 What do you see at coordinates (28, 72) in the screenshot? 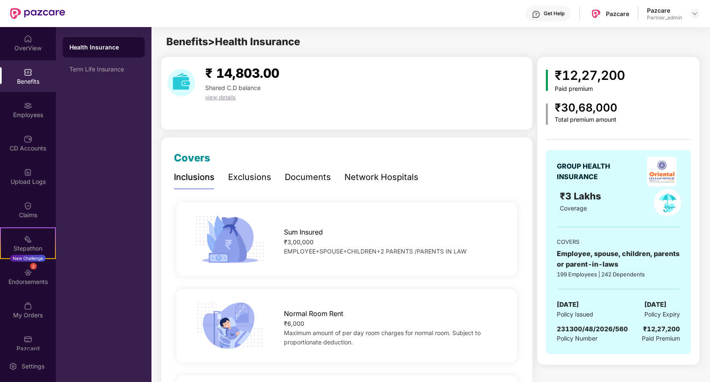
I see `img: svg+xml;base64,PHN2ZyBpZD0iQmVuZWZpdHMiIHhtbG5zPSJodHRwOi8vd3d3LnczLm9yZy8yMDAwL3N2ZyIgd2lkdGg9Ij...` at bounding box center [28, 72].